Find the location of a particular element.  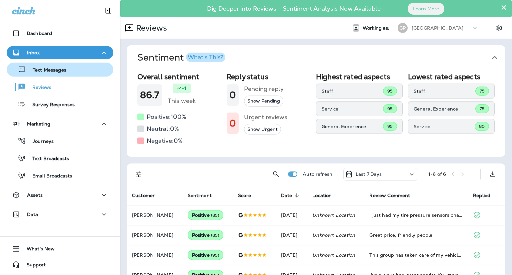

button: Journeys is located at coordinates (60, 141).